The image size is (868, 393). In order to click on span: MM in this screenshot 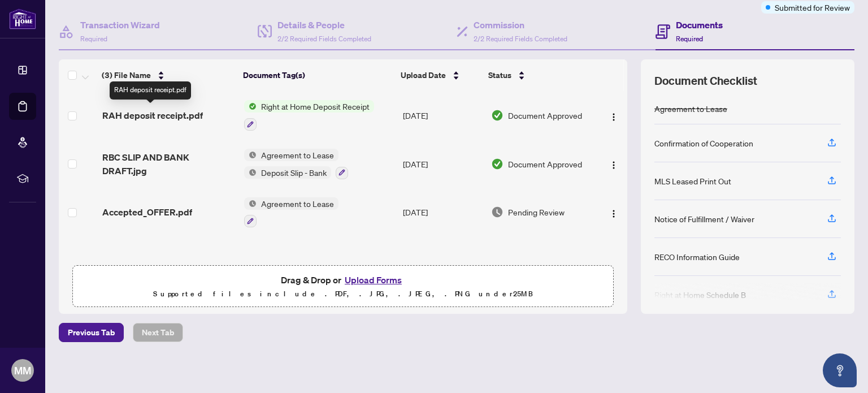, I will do `click(22, 371)`.